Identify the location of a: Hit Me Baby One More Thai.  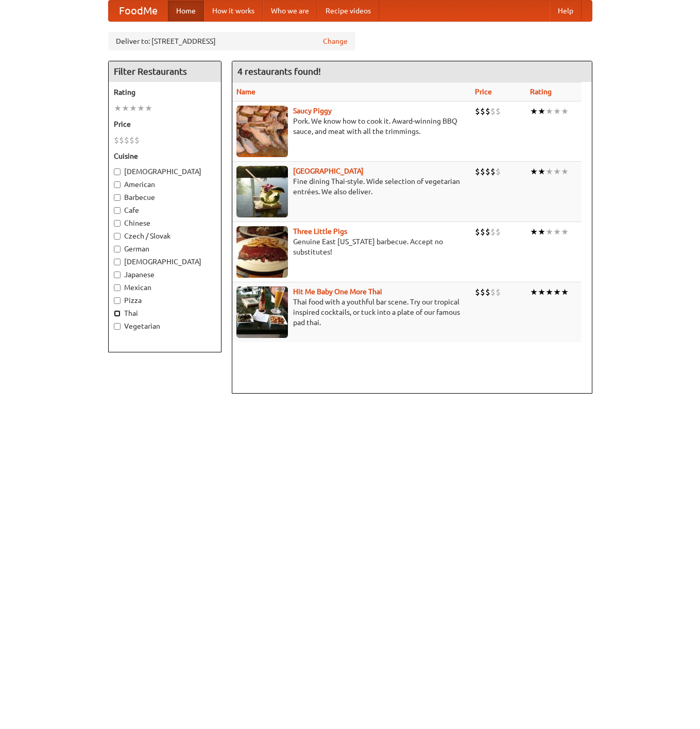
(338, 292).